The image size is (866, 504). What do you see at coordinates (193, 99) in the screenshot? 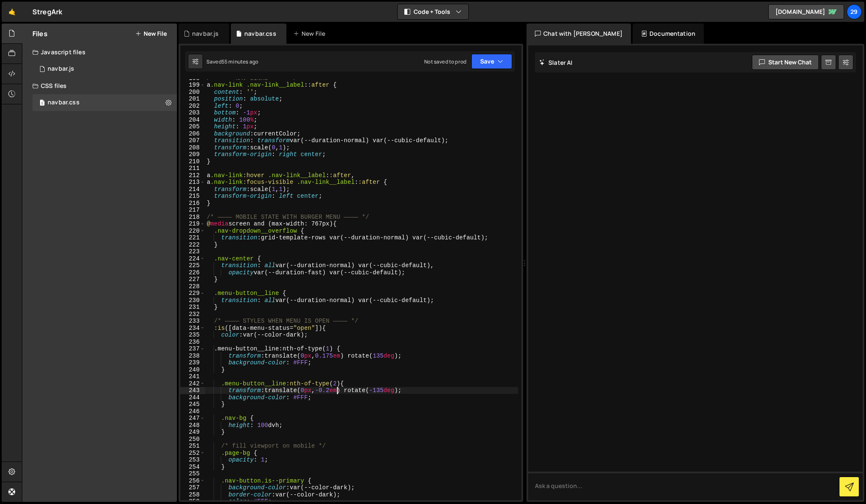
I see `div: 201` at bounding box center [193, 99].